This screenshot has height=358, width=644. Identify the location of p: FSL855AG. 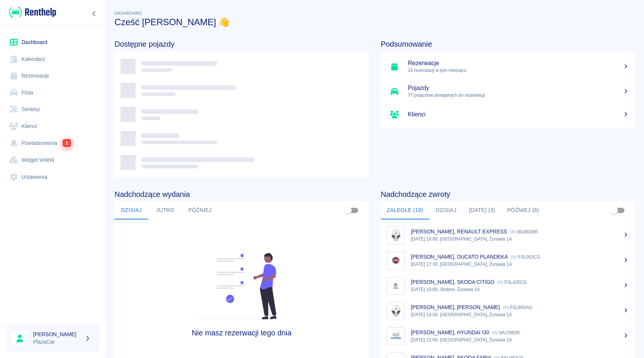
(518, 308).